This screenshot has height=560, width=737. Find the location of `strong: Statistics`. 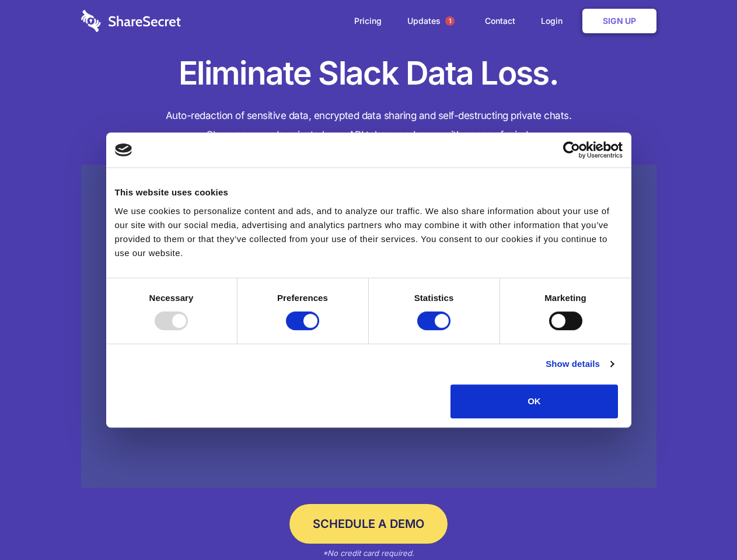

strong: Statistics is located at coordinates (434, 298).